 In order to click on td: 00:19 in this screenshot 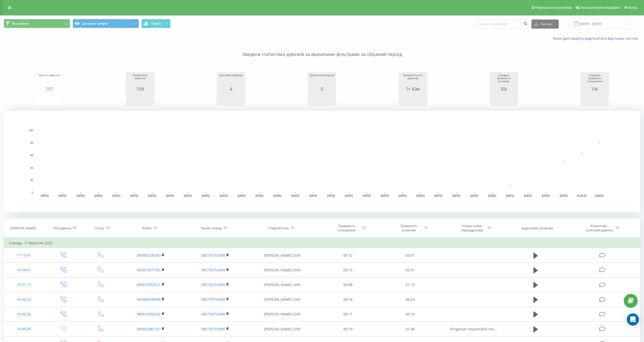, I will do `click(348, 329)`.